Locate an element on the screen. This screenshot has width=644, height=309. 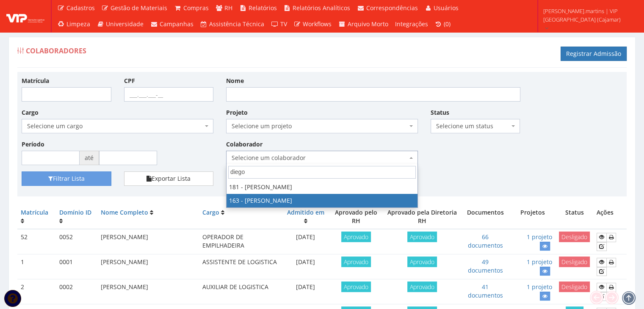
span: Colaboradores is located at coordinates (56, 51).